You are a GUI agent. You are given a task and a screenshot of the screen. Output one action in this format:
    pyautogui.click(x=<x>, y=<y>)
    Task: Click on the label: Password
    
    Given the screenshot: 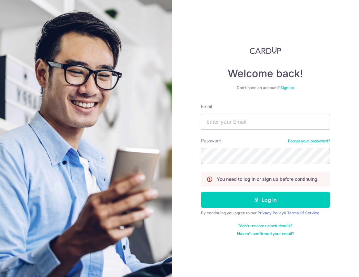 What is the action you would take?
    pyautogui.click(x=211, y=141)
    